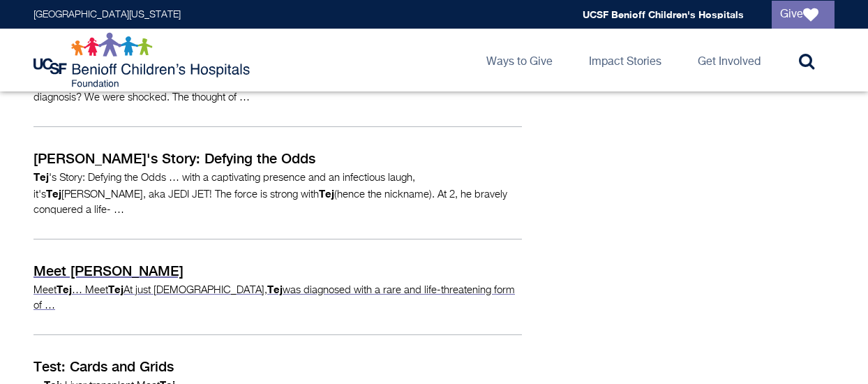 The width and height of the screenshot is (868, 384). Describe the element at coordinates (143, 60) in the screenshot. I see `img: Logo for UCSF Benioff Children's Hospitals Foundation` at that location.